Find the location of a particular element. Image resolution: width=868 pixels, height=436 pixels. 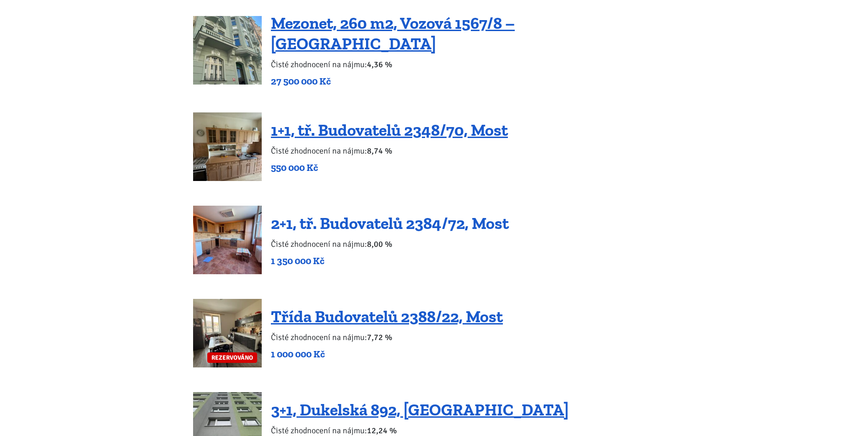

a: Třída Budovatelů 2388/22, Most is located at coordinates (386, 316).